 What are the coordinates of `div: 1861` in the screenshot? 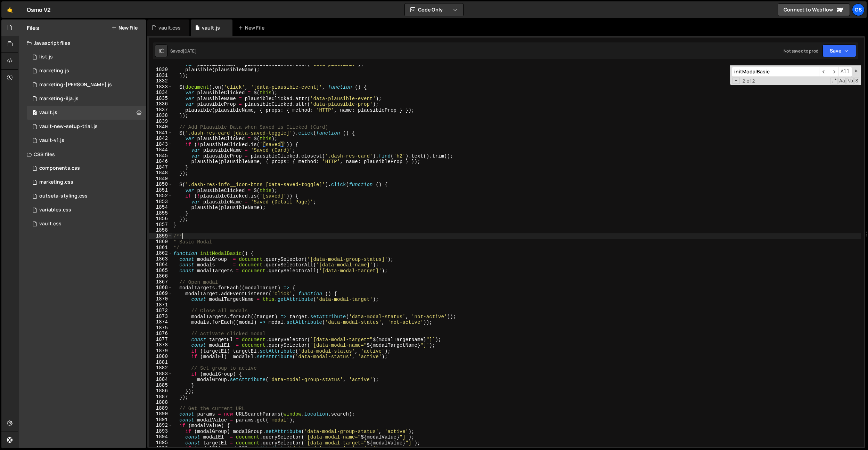 It's located at (160, 248).